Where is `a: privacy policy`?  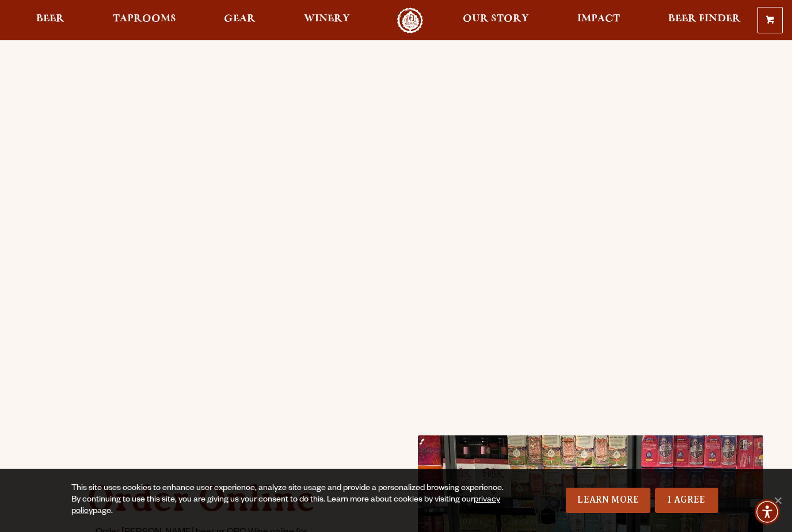
a: privacy policy is located at coordinates (286, 506).